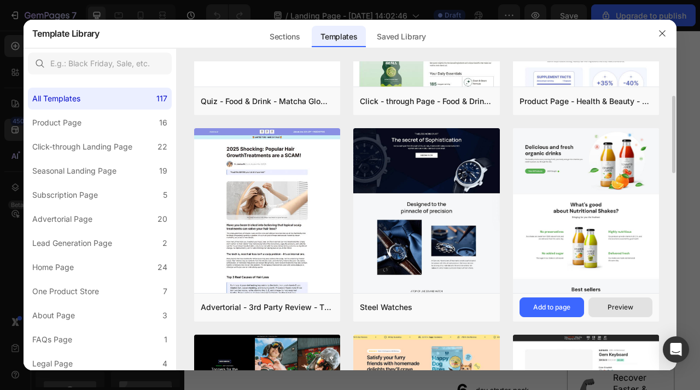 Image resolution: width=700 pixels, height=390 pixels. What do you see at coordinates (441, 375) in the screenshot?
I see `p: Per Serving` at bounding box center [441, 375].